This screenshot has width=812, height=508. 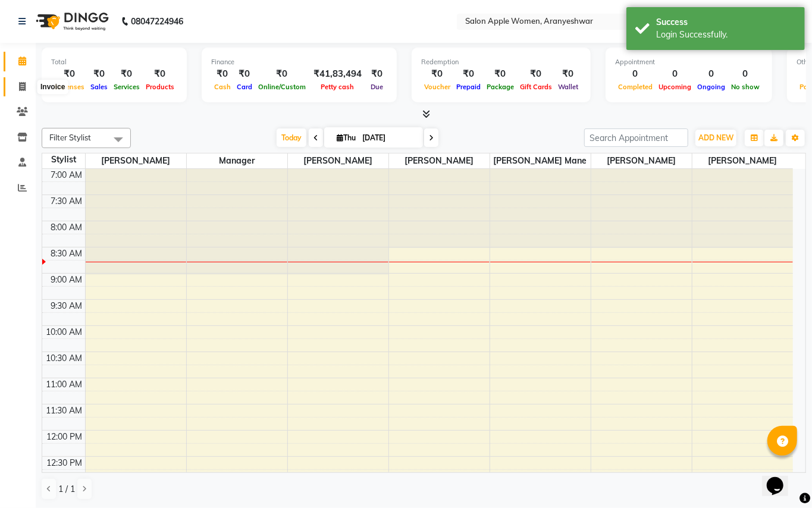 What do you see at coordinates (291, 137) in the screenshot?
I see `span: Today` at bounding box center [291, 137].